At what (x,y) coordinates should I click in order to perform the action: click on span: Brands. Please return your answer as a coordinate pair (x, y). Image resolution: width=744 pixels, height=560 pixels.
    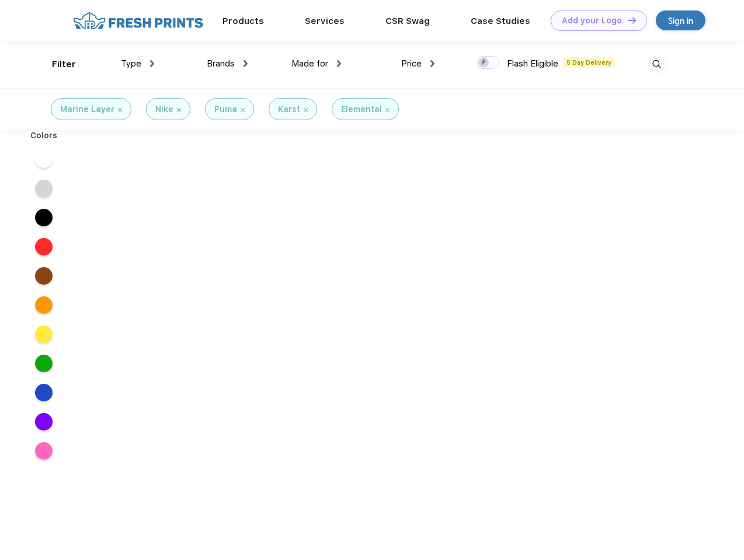
    Looking at the image, I should click on (220, 64).